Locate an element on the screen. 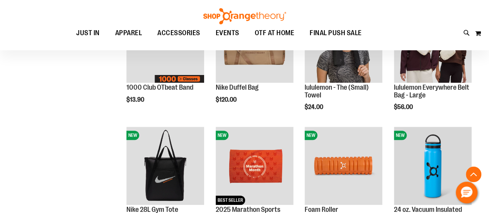  img: 2025 Marathon Sports Towel is located at coordinates (255, 166).